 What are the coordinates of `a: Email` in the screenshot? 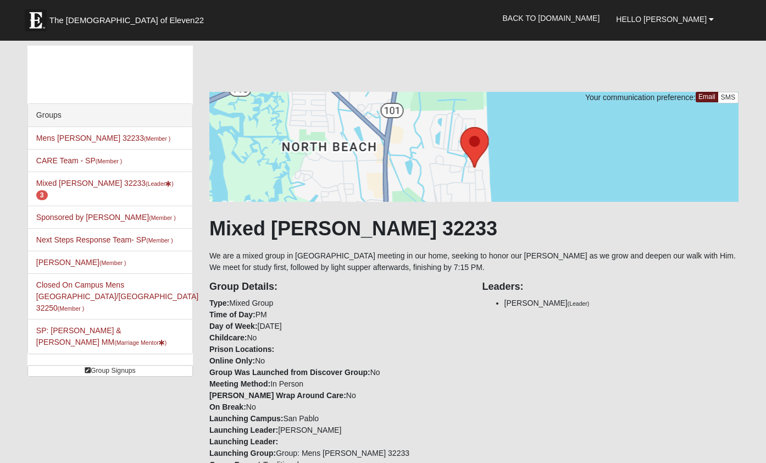 It's located at (707, 97).